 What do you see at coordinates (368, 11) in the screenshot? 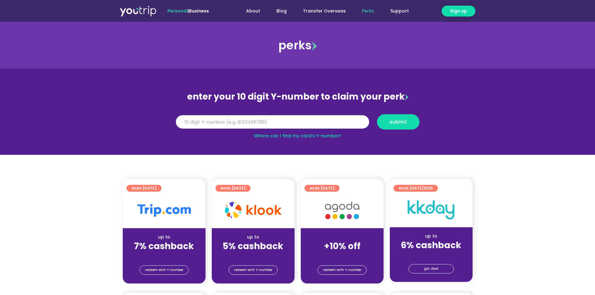
I see `a: Perks` at bounding box center [368, 11].